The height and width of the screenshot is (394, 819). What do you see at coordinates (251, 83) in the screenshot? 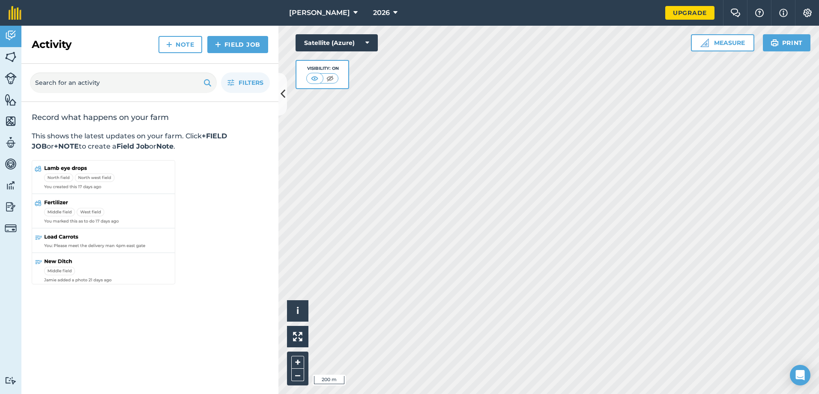
I see `span: Filters` at bounding box center [251, 83].